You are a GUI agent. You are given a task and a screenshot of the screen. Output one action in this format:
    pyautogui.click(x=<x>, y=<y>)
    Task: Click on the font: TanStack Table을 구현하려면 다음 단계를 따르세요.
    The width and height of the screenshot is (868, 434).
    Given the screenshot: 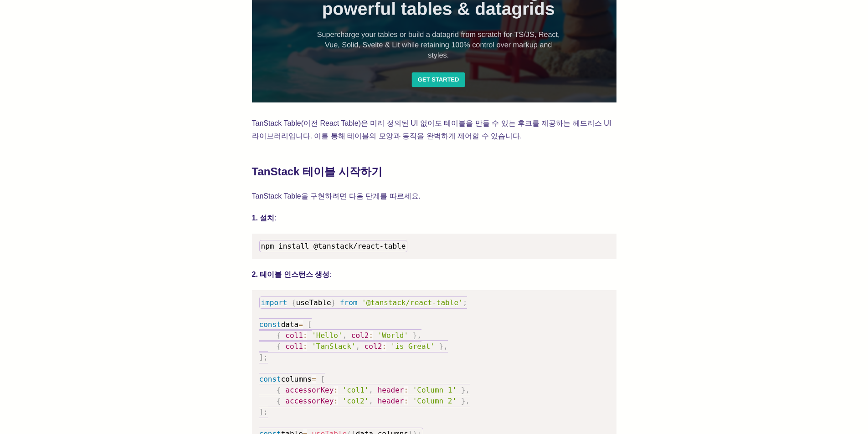 What is the action you would take?
    pyautogui.click(x=336, y=196)
    